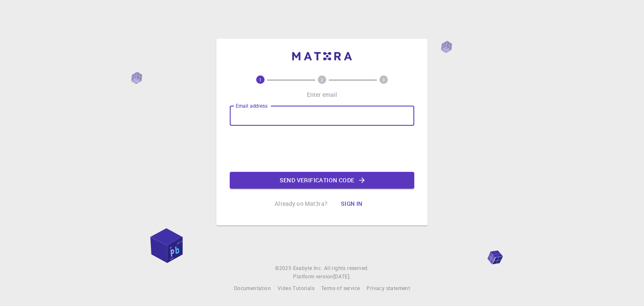  What do you see at coordinates (352, 204) in the screenshot?
I see `button: Sign in` at bounding box center [352, 204].